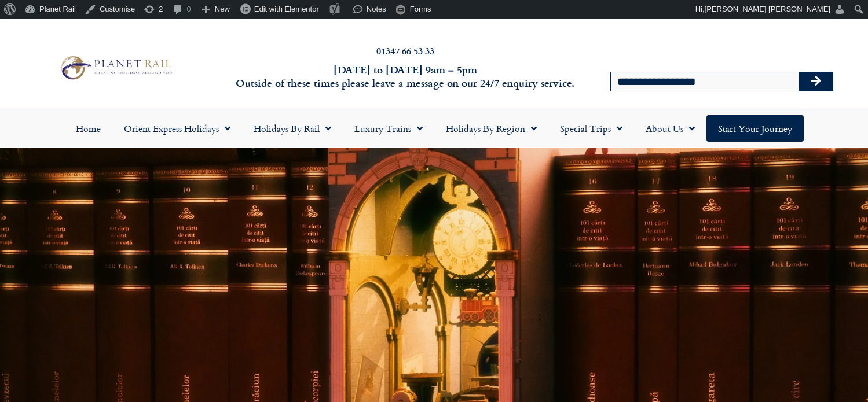  I want to click on a: 01347 66 53 33, so click(405, 51).